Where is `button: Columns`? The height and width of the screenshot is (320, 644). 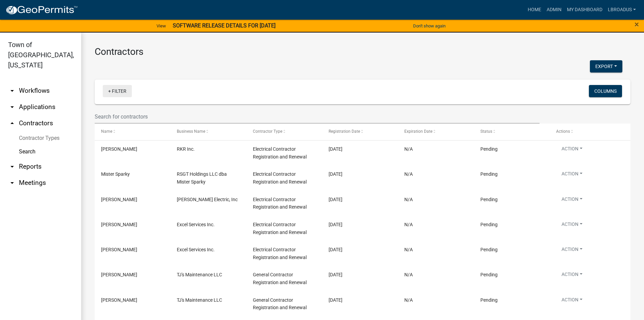 button: Columns is located at coordinates (605, 91).